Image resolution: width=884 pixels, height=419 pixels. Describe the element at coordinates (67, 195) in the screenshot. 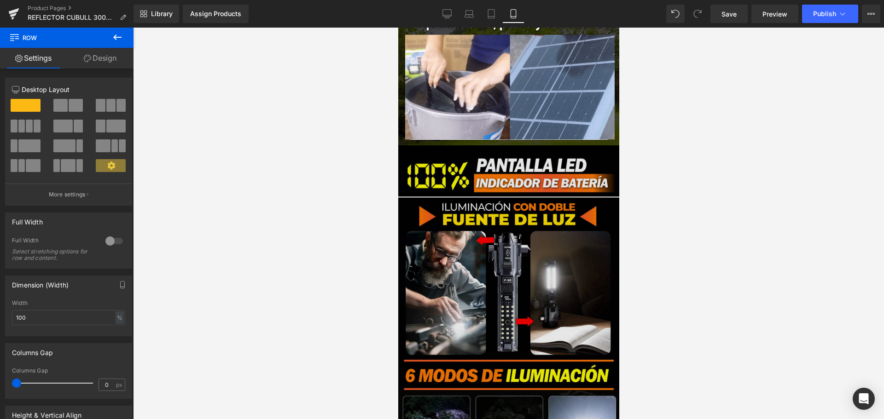

I see `p: More settings` at that location.